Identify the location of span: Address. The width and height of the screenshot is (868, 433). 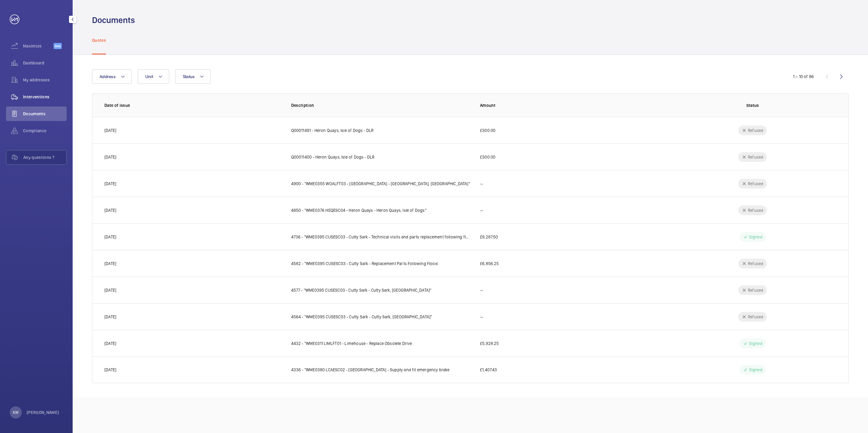
(108, 76).